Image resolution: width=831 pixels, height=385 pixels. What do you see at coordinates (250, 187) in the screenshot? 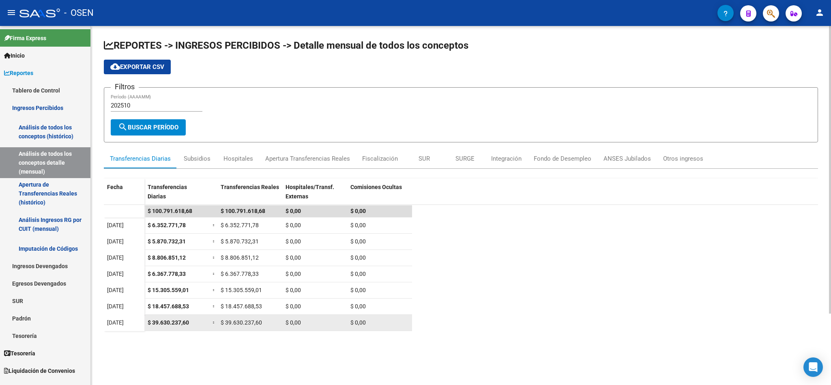
I see `span: Transferencias Reales` at bounding box center [250, 187].